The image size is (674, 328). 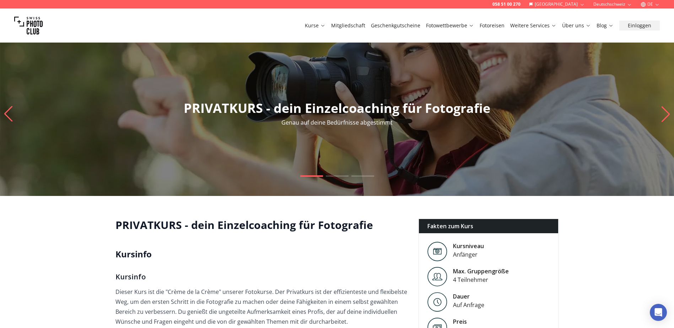 I want to click on h3: Kursinfo, so click(x=261, y=277).